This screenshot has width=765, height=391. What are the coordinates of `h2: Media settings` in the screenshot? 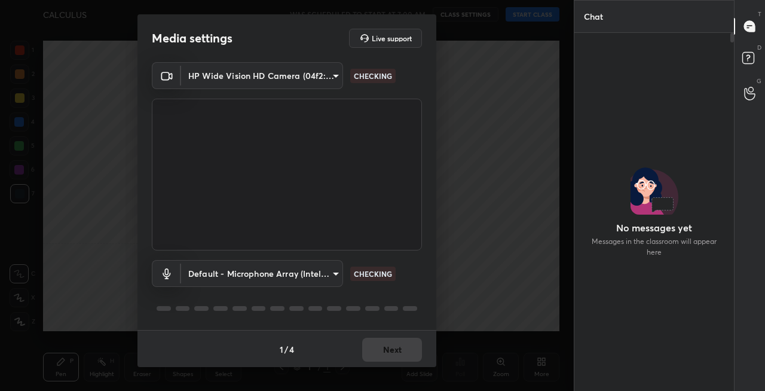 It's located at (192, 38).